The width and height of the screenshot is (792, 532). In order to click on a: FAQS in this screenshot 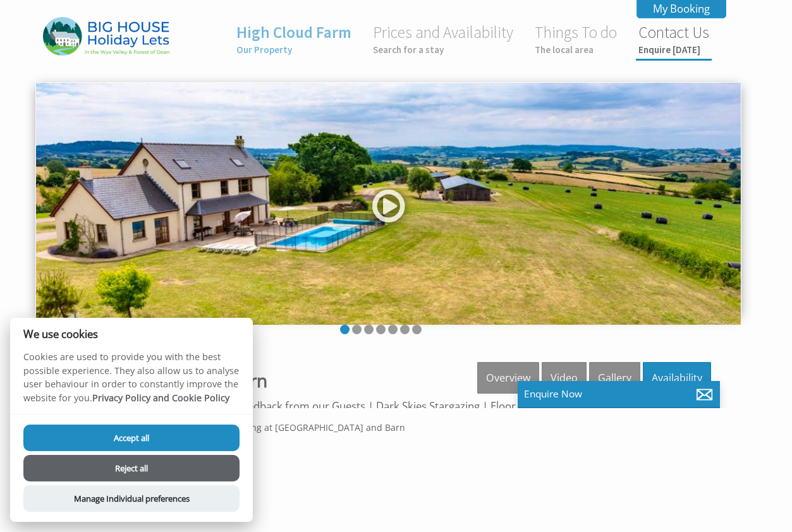, I will do `click(187, 405)`.